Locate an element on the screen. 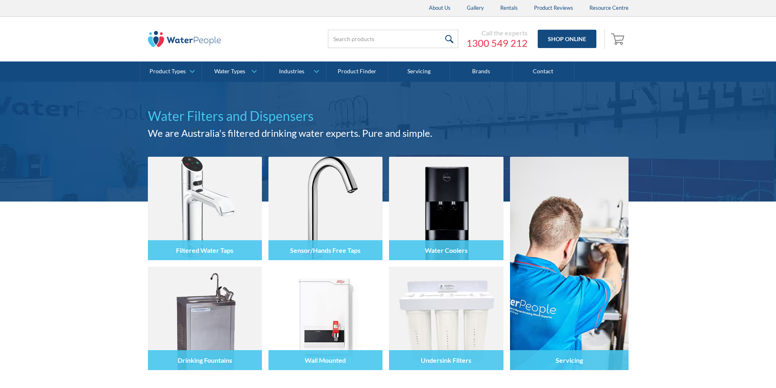 The image size is (776, 388). a: Sensor/Hands Free Taps is located at coordinates (326, 209).